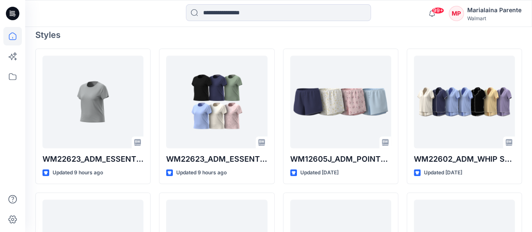  I want to click on span: 99+, so click(438, 11).